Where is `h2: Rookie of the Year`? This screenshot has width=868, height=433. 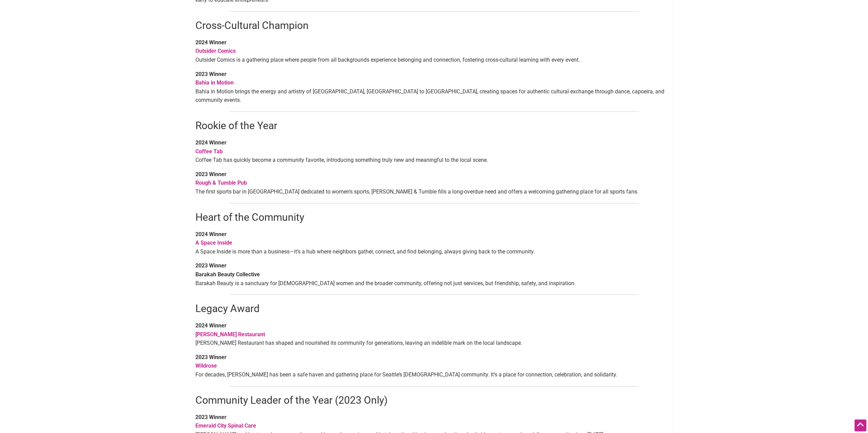 h2: Rookie of the Year is located at coordinates (434, 126).